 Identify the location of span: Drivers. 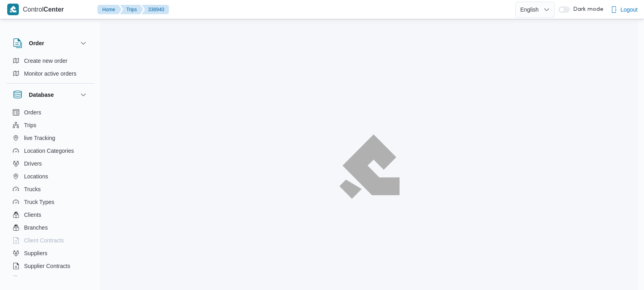
(33, 164).